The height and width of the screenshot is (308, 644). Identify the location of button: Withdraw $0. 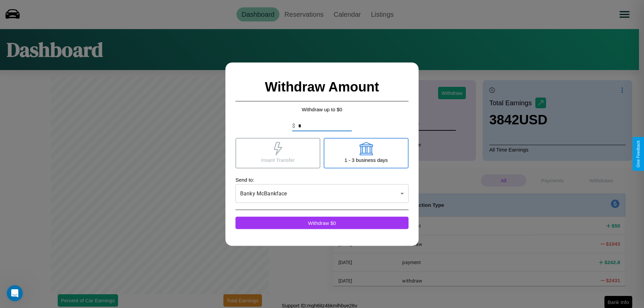
(322, 222).